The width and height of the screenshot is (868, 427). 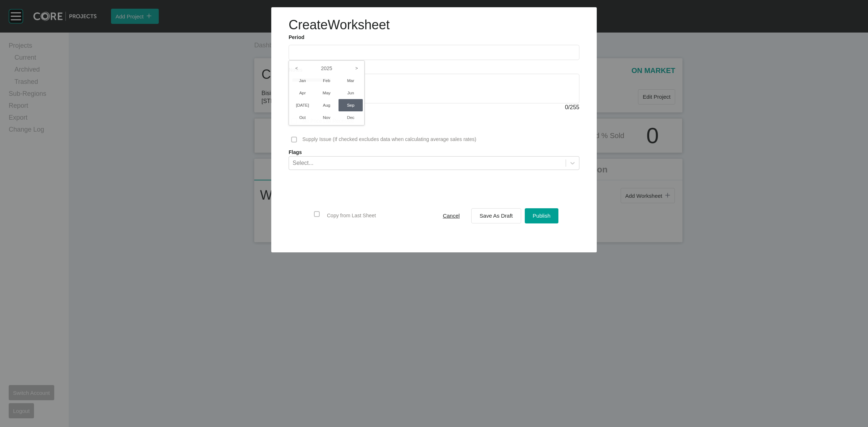 I want to click on li: Jun, so click(x=350, y=93).